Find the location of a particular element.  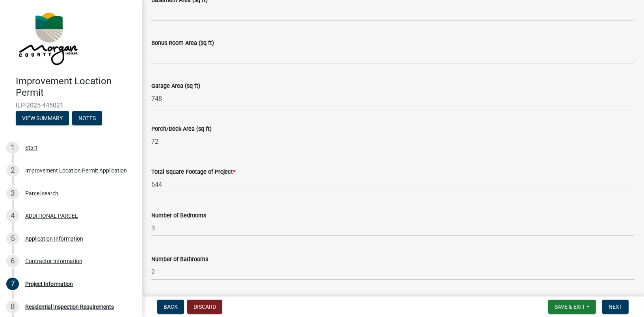

span: Next is located at coordinates (615, 307).